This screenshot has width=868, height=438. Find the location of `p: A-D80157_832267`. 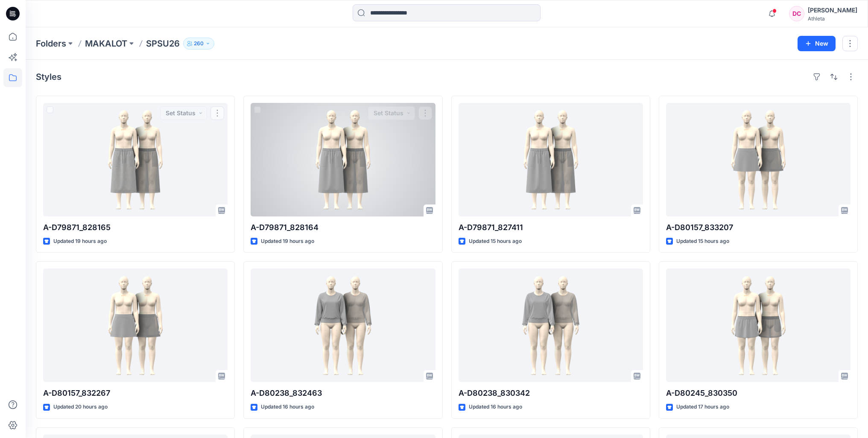

p: A-D80157_832267 is located at coordinates (136, 393).